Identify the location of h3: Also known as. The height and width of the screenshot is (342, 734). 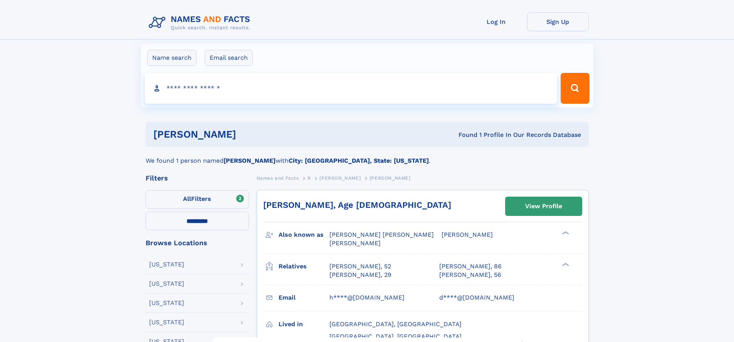
(304, 235).